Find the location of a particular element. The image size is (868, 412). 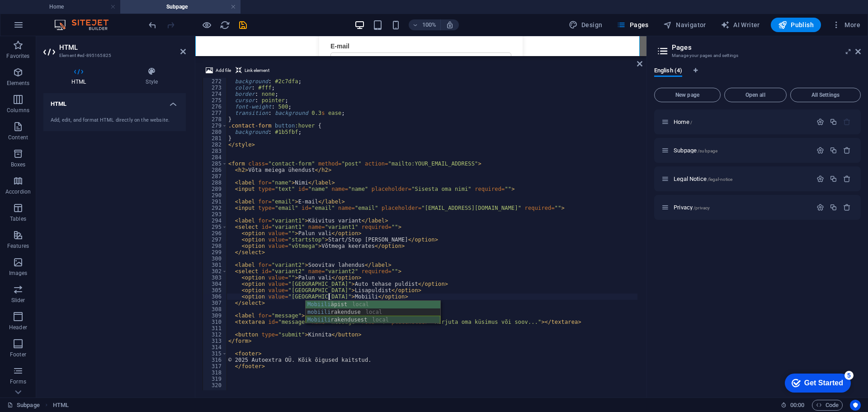

p: Elements is located at coordinates (18, 83).